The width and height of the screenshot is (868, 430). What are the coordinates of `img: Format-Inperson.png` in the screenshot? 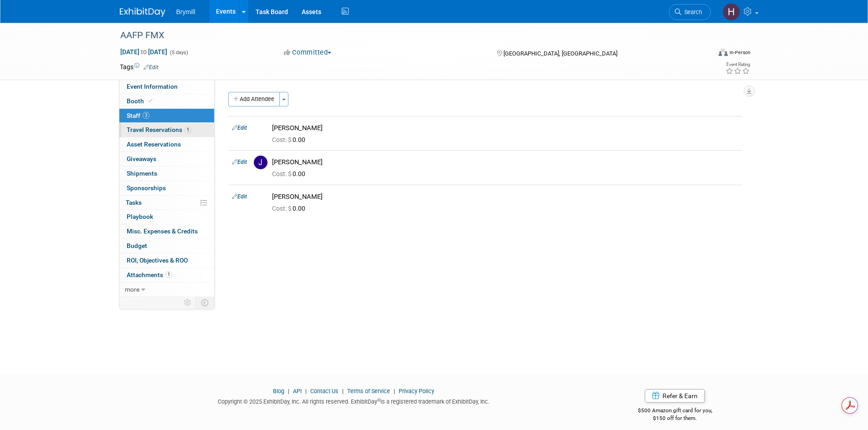 It's located at (723, 52).